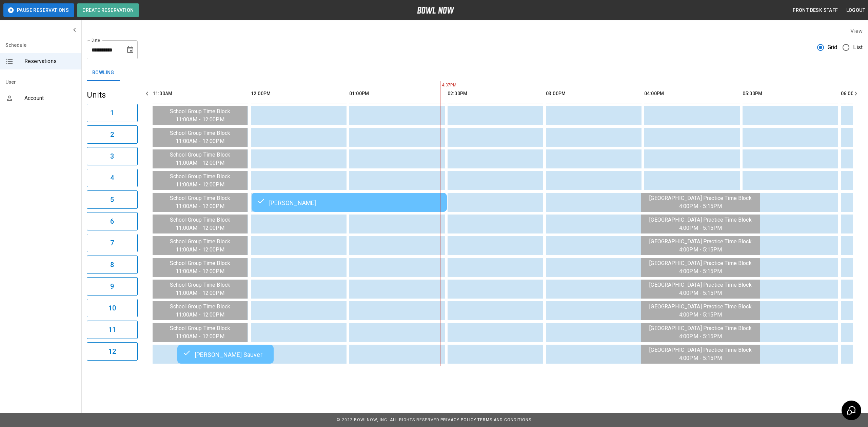 Image resolution: width=868 pixels, height=427 pixels. What do you see at coordinates (112, 156) in the screenshot?
I see `h6: 3` at bounding box center [112, 156].